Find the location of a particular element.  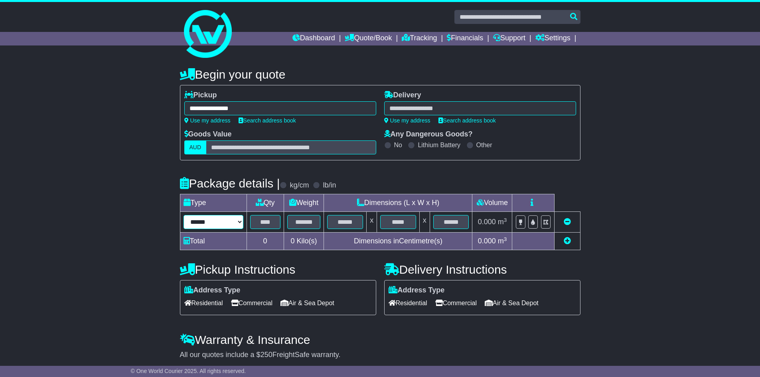

td: 0 is located at coordinates (265, 241).